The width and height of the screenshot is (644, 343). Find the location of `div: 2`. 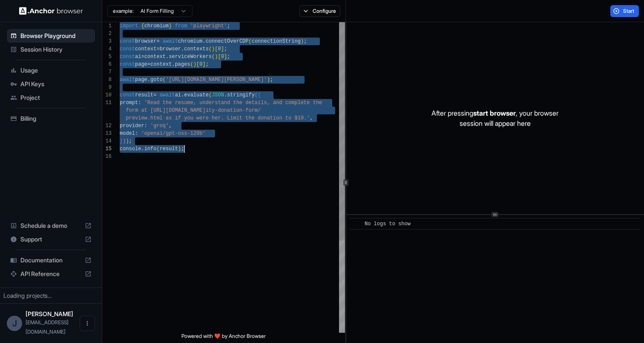

div: 2 is located at coordinates (107, 34).